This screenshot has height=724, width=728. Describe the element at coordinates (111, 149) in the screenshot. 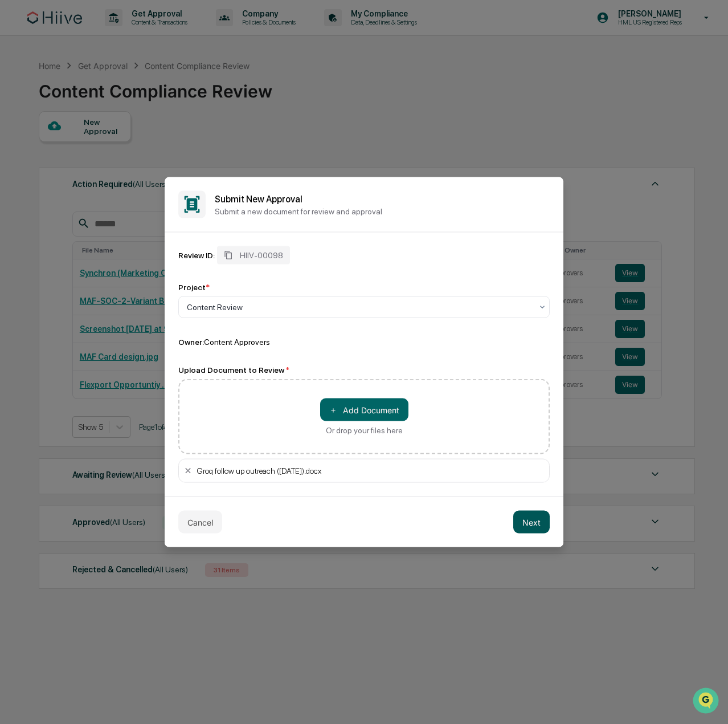

I see `a: 🗄️Attestations` at that location.